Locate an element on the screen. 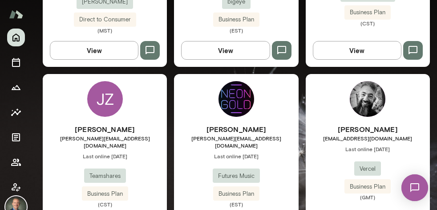  button: Documents is located at coordinates (16, 137).